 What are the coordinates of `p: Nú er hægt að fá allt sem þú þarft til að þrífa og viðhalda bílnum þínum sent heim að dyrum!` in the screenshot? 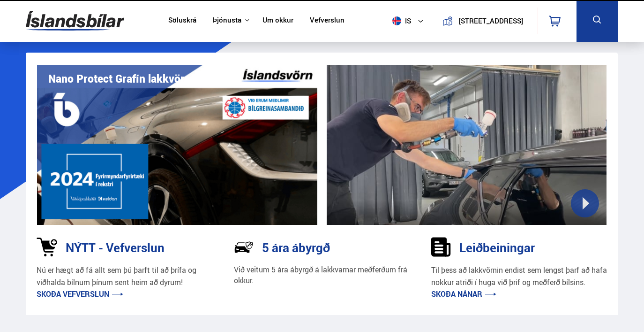 It's located at (124, 276).